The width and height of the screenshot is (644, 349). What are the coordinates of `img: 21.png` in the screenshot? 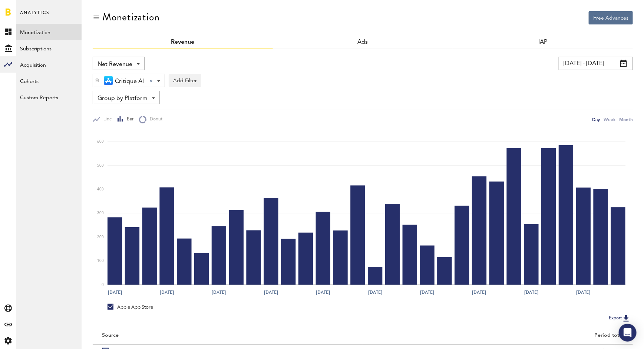 It's located at (108, 80).